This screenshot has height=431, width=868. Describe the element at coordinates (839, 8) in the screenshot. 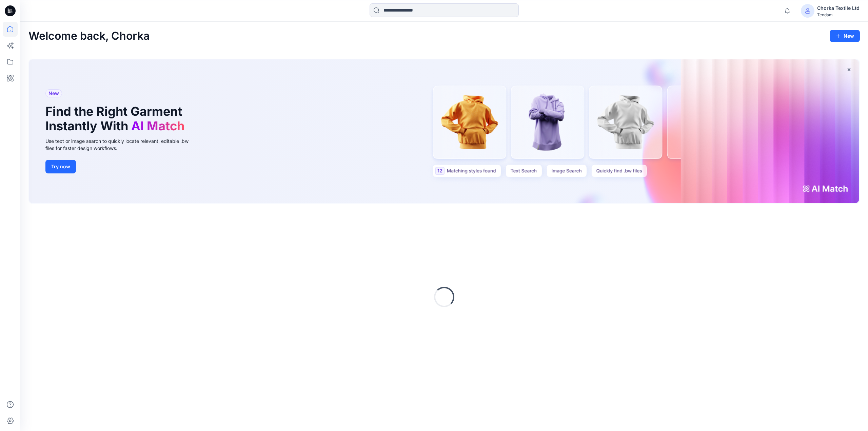

I see `div: Chorka Textile Ltd` at that location.